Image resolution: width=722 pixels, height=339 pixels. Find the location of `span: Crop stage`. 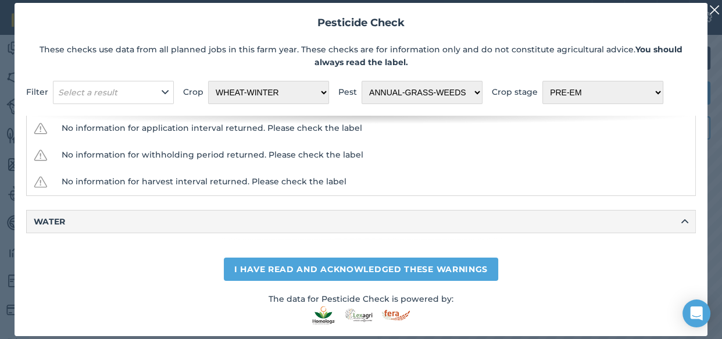

span: Crop stage is located at coordinates (514, 92).